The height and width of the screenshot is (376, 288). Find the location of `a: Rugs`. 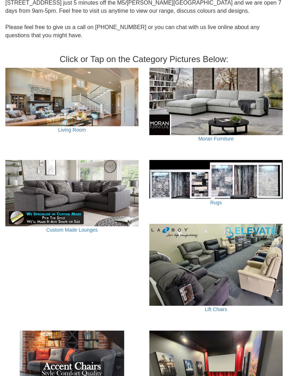

a: Rugs is located at coordinates (215, 203).